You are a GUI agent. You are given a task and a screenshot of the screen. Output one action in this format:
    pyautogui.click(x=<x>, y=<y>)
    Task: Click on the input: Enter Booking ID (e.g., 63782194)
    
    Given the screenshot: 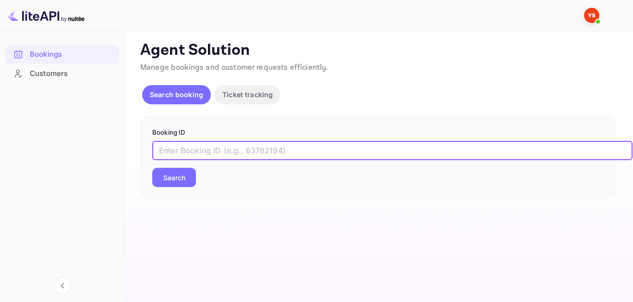 What is the action you would take?
    pyautogui.click(x=393, y=150)
    